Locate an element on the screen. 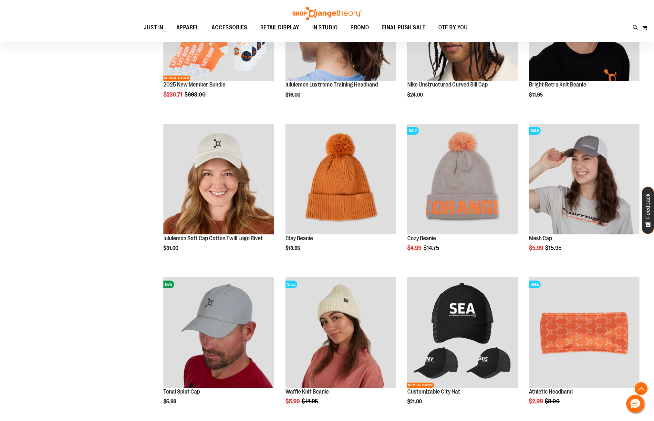  button: Feedback - Show survey is located at coordinates (648, 210).